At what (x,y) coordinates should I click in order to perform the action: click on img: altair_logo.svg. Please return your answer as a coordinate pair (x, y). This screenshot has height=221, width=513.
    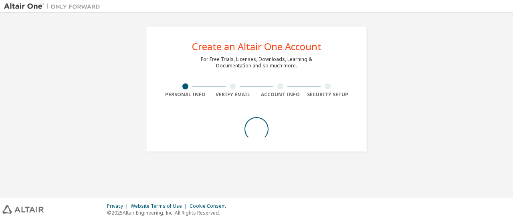
    Looking at the image, I should click on (23, 209).